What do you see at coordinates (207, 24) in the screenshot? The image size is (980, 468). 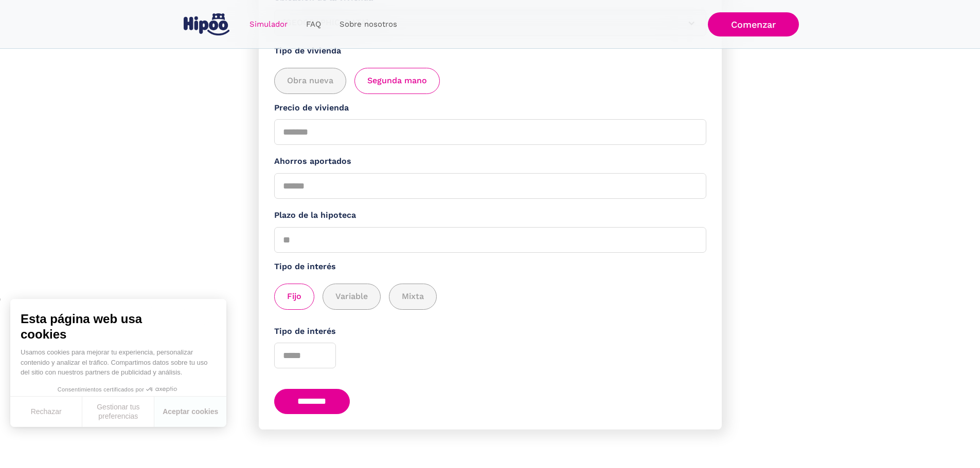 I see `a: home` at bounding box center [207, 24].